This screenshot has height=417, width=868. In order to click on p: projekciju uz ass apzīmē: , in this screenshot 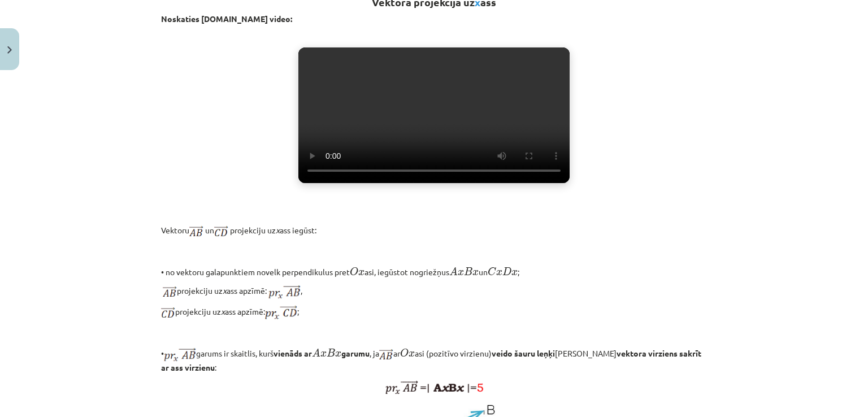, I will do `click(434, 292)`.